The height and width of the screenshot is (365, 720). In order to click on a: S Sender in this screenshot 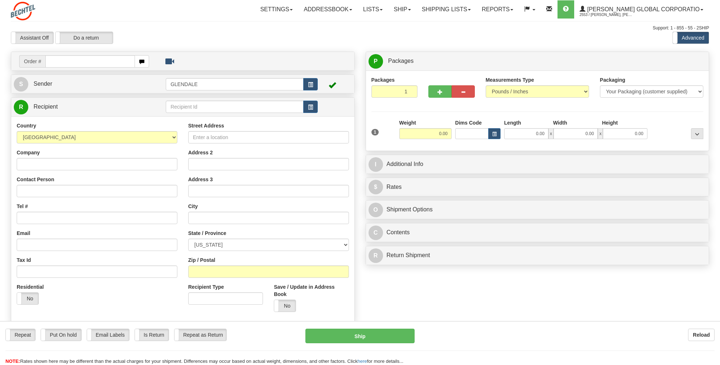, I will do `click(90, 84)`.